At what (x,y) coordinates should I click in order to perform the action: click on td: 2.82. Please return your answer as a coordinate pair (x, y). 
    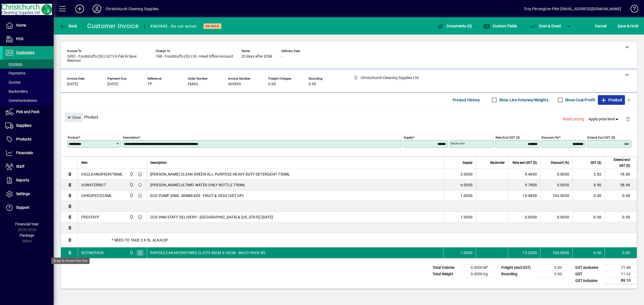
    Looking at the image, I should click on (589, 174).